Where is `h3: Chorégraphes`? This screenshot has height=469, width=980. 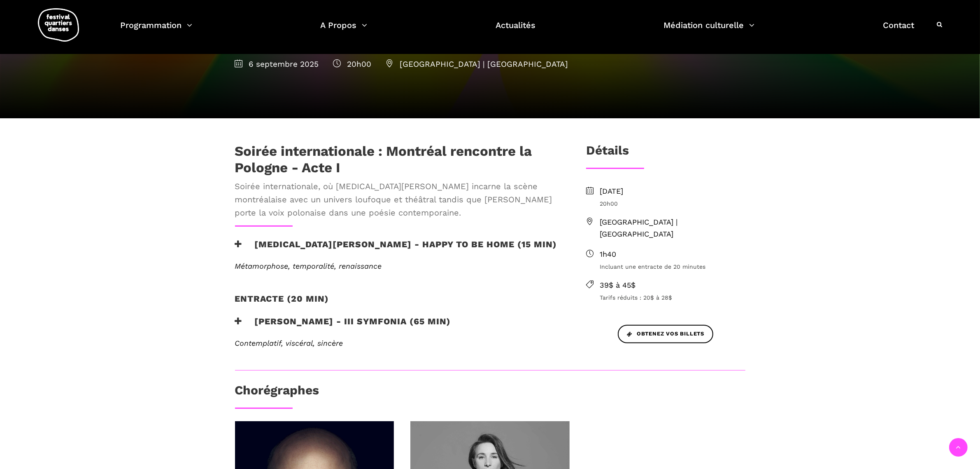 h3: Chorégraphes is located at coordinates (277, 393).